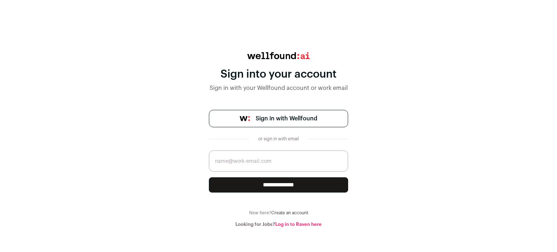 Image resolution: width=557 pixels, height=252 pixels. I want to click on a: Create an account, so click(290, 213).